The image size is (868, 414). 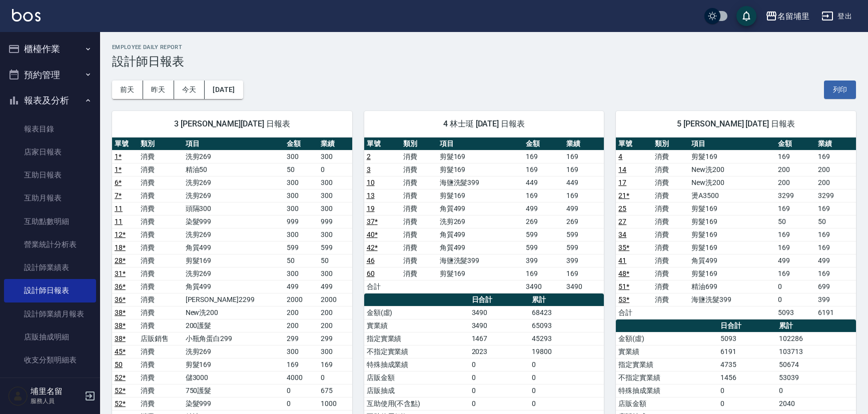 I want to click on button: 櫃檯作業, so click(x=50, y=49).